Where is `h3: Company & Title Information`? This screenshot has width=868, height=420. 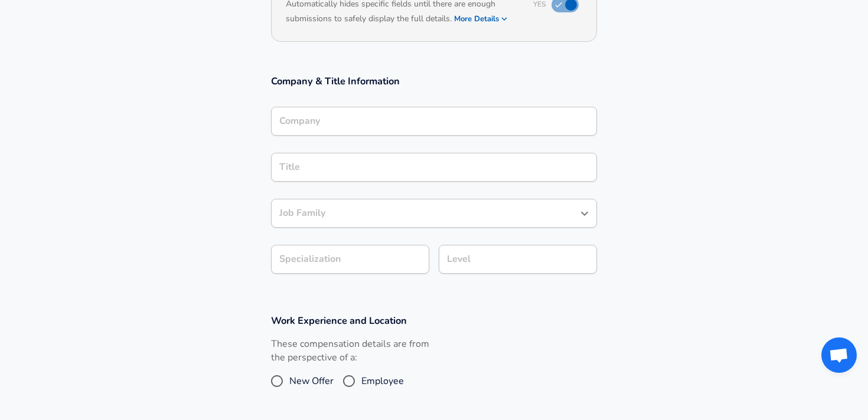
h3: Company & Title Information is located at coordinates (434, 81).